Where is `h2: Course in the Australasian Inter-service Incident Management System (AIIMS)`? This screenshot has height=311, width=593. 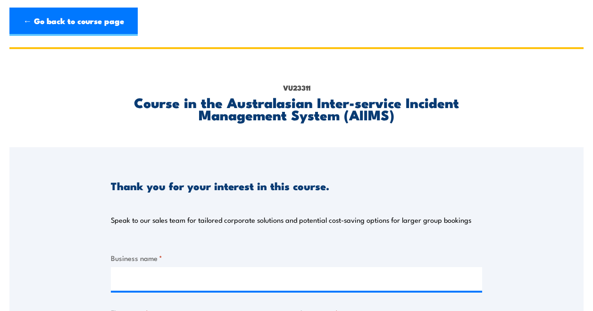
h2: Course in the Australasian Inter-service Incident Management System (AIIMS) is located at coordinates (296, 108).